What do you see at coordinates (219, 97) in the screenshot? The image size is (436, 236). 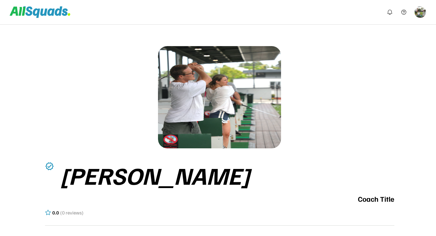 I see `img: 97.png` at bounding box center [219, 97].